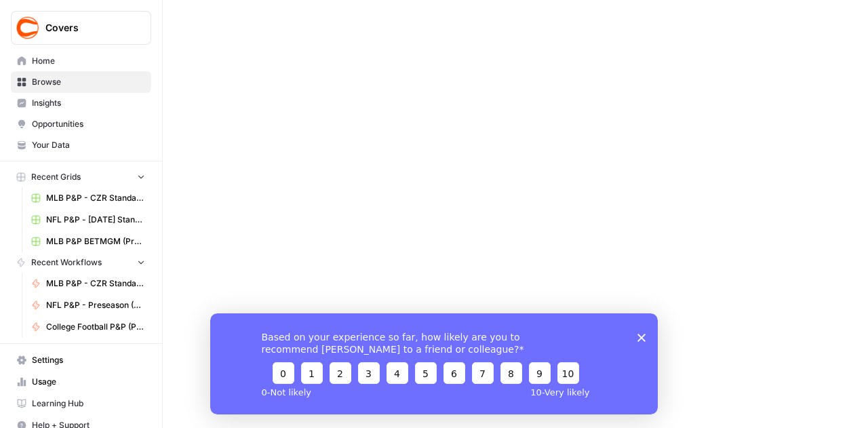 This screenshot has height=428, width=868. What do you see at coordinates (158, 59) in the screenshot?
I see `button: 3` at bounding box center [158, 59].